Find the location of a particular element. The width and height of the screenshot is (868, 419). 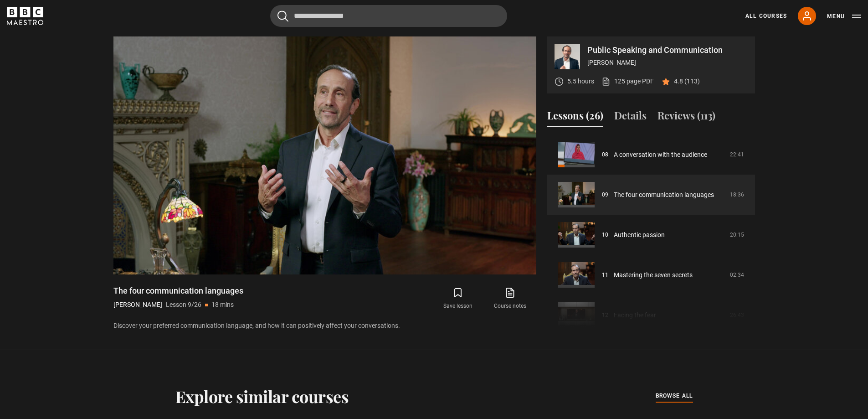

video-js: Video Player is located at coordinates (325, 156).